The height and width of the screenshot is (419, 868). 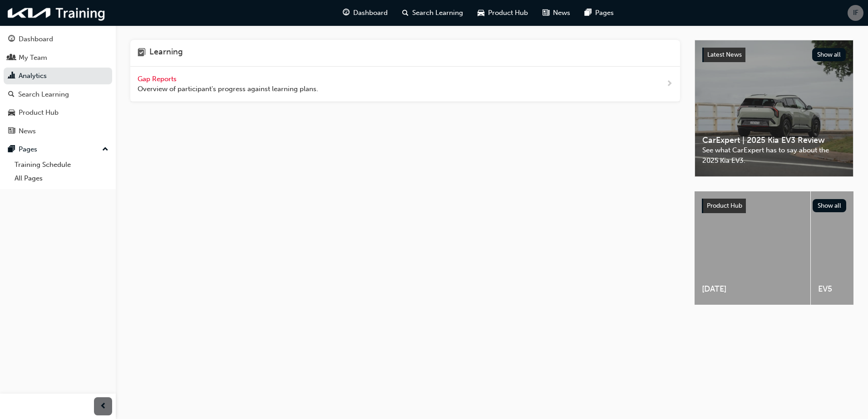 I want to click on a: car-iconProduct Hub, so click(x=503, y=13).